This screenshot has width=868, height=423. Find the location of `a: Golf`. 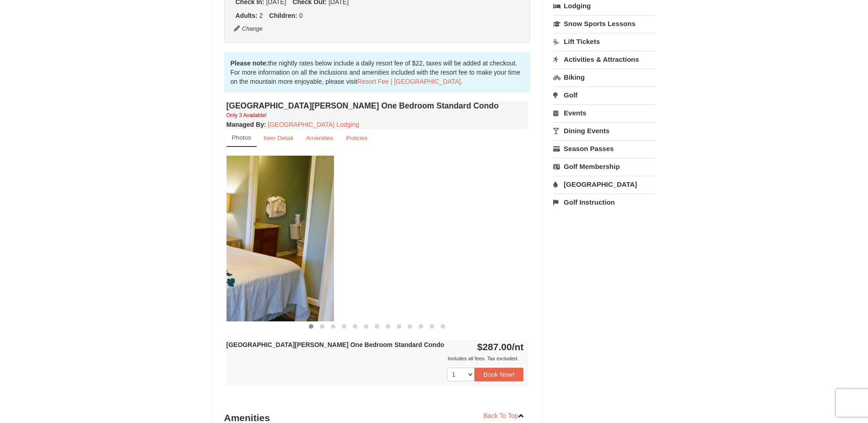

a: Golf is located at coordinates (604, 94).